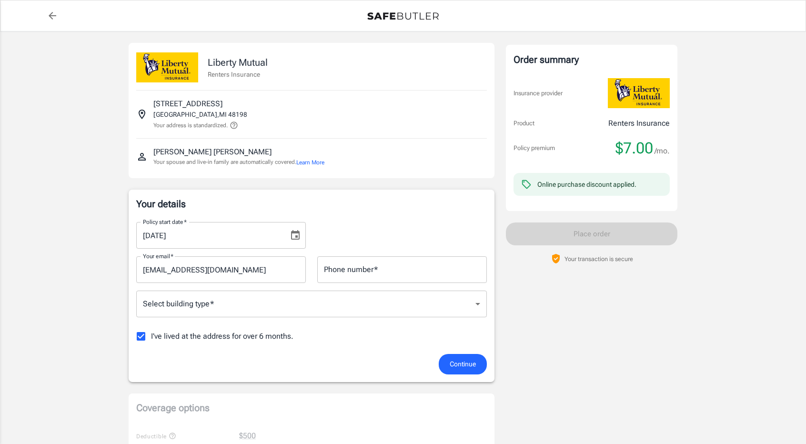 The image size is (806, 444). I want to click on span: I've lived at the address for over 6 months., so click(222, 336).